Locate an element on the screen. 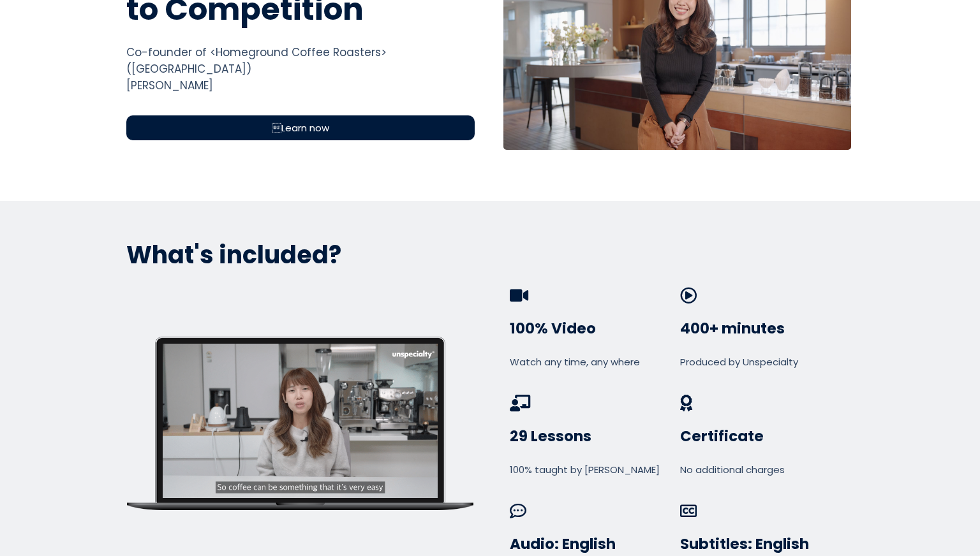 This screenshot has width=980, height=556. h3: Audio: English is located at coordinates (592, 544).